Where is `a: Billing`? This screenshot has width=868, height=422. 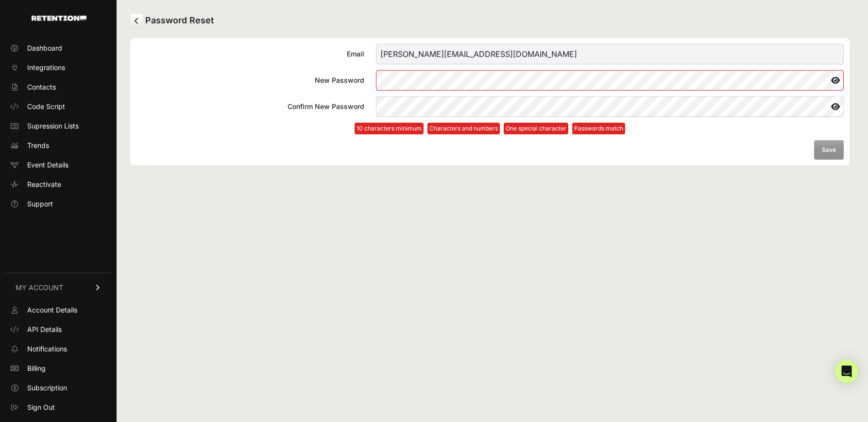
a: Billing is located at coordinates (58, 368).